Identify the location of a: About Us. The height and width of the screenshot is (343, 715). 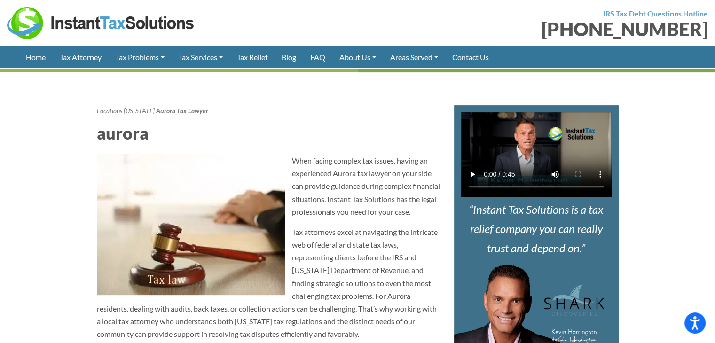
(358, 57).